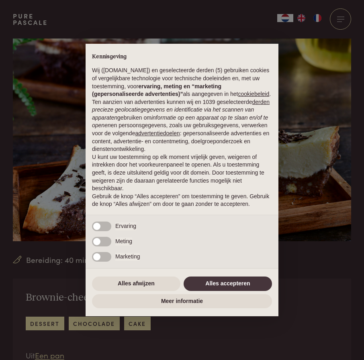  What do you see at coordinates (157, 90) in the screenshot?
I see `strong: ervaring, meting en “marketing (gepersonaliseerde advertenties)”` at bounding box center [157, 90].